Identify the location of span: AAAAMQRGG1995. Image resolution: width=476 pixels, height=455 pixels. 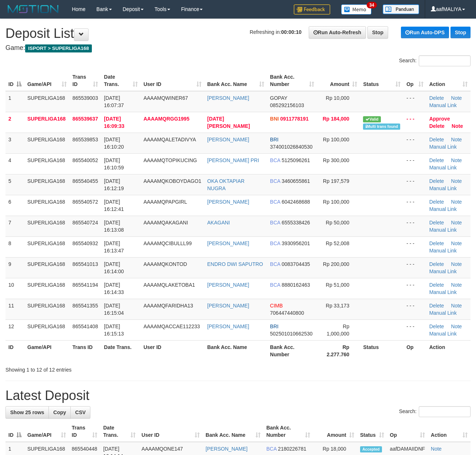
(167, 119).